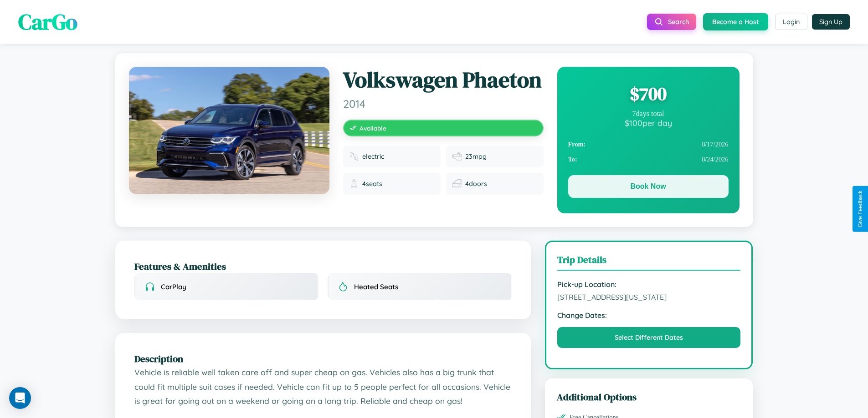 The height and width of the screenshot is (418, 868). I want to click on h1: Volkswagen Phaeton, so click(444, 80).